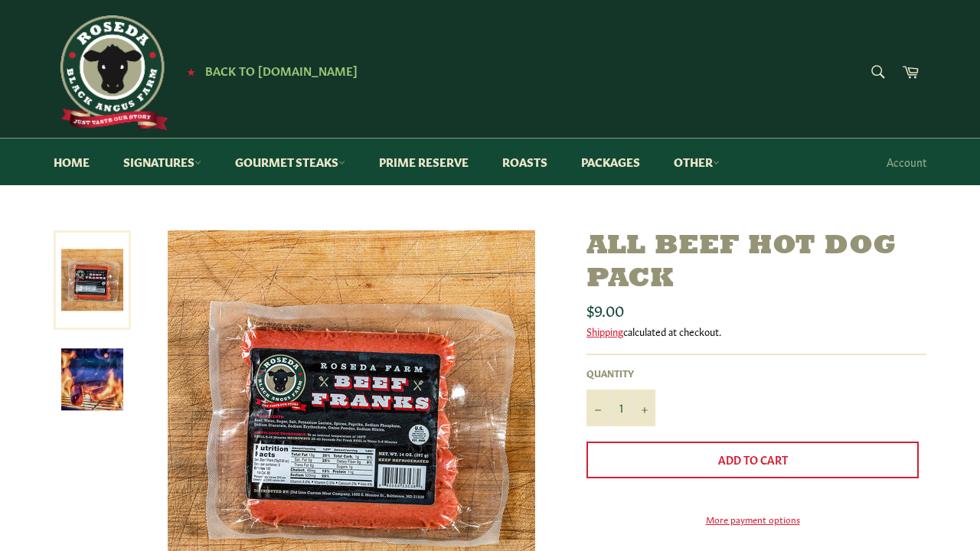 The height and width of the screenshot is (551, 980). Describe the element at coordinates (604, 331) in the screenshot. I see `a: Shipping` at that location.